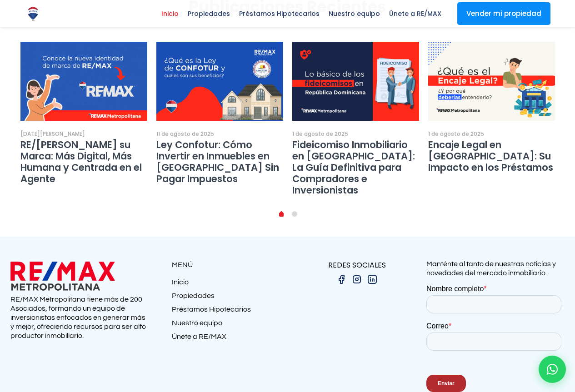 The height and width of the screenshot is (392, 575). I want to click on a: Ley Confotur: Cómo Invertir en Inmuebles en República Dominicana Sin Pagar Impuestos, so click(219, 81).